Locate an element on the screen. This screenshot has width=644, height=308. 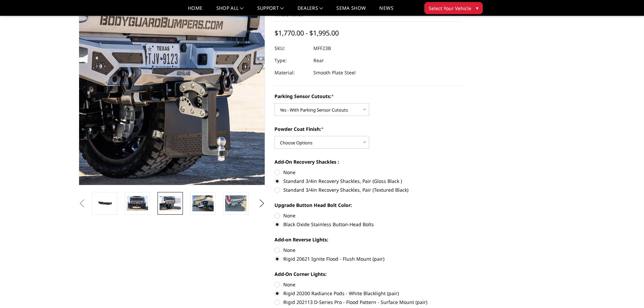
a: shop all is located at coordinates (230, 10).